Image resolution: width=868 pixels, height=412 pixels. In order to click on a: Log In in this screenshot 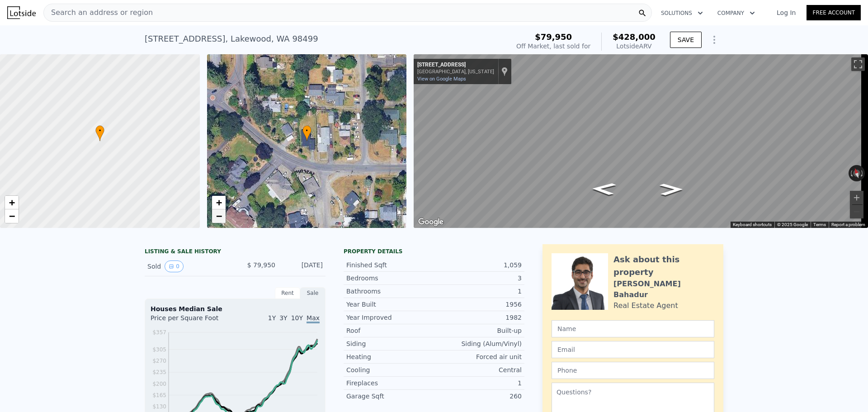, I will do `click(786, 13)`.